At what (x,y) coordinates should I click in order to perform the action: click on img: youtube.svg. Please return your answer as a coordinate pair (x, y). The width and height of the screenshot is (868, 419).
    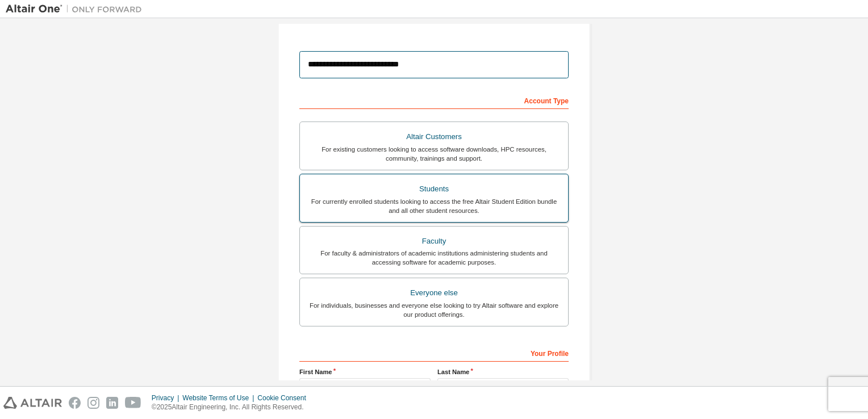
    Looking at the image, I should click on (133, 403).